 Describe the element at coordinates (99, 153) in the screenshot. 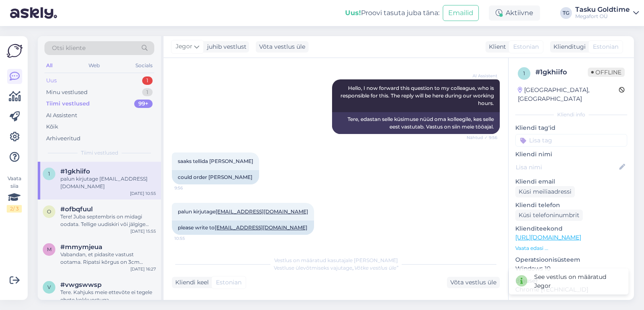

I see `span: Tiimi vestlused` at that location.